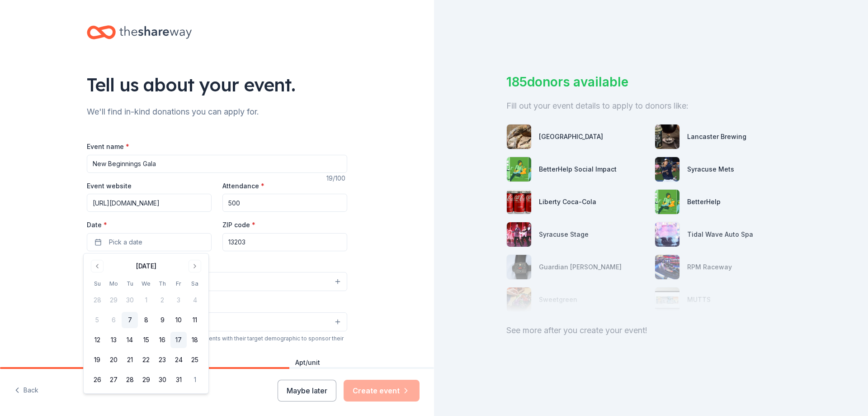  What do you see at coordinates (129, 320) in the screenshot?
I see `button: 7` at bounding box center [129, 320].